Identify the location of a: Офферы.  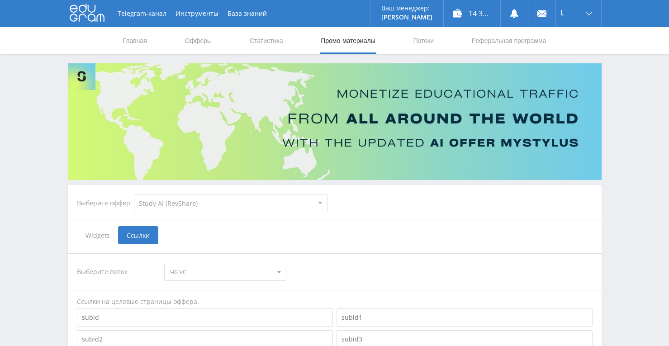
(199, 41).